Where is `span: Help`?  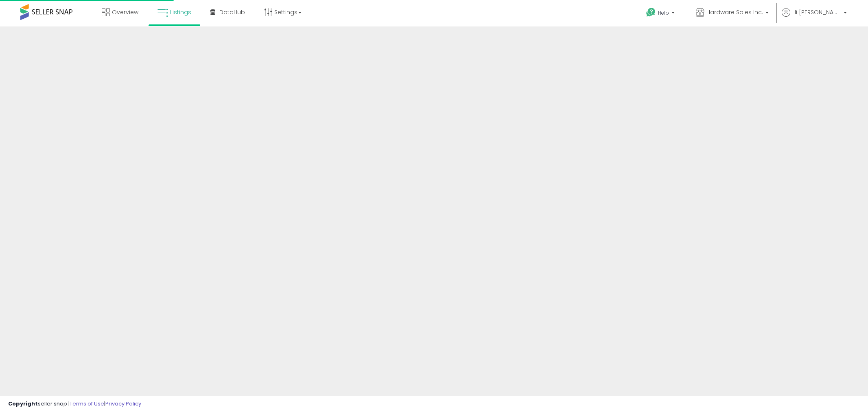 span: Help is located at coordinates (663, 13).